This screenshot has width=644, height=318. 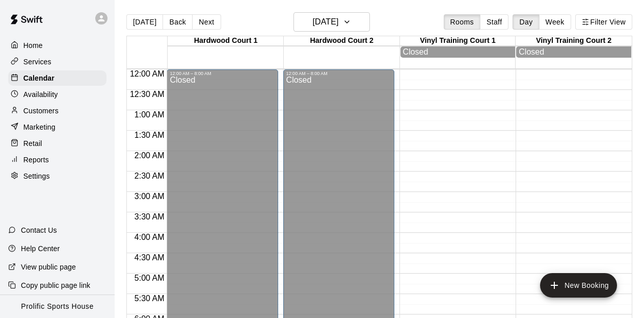 I want to click on p: Reports, so click(x=37, y=159).